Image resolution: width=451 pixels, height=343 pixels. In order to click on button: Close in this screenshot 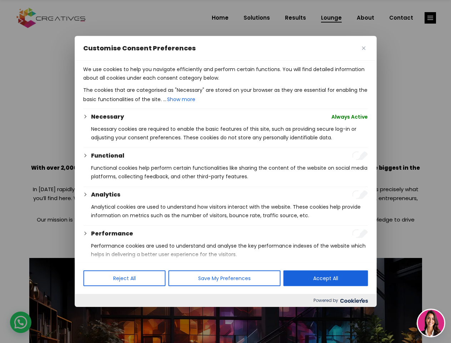, I will do `click(363, 48)`.